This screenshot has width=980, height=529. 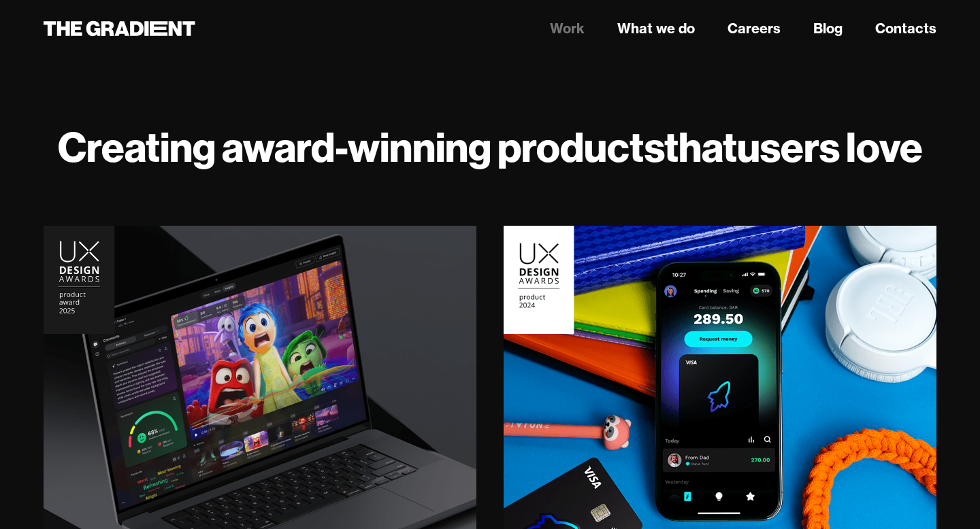 What do you see at coordinates (656, 29) in the screenshot?
I see `a: What we do` at bounding box center [656, 29].